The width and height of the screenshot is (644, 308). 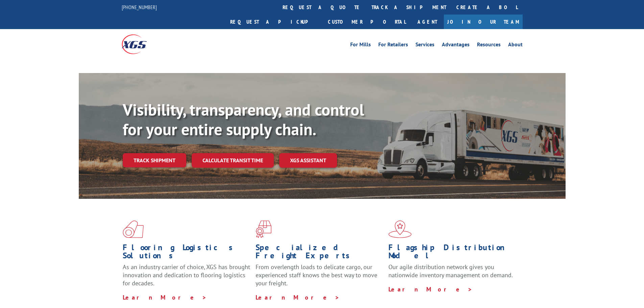 What do you see at coordinates (360, 46) in the screenshot?
I see `a: For Mills` at bounding box center [360, 46].